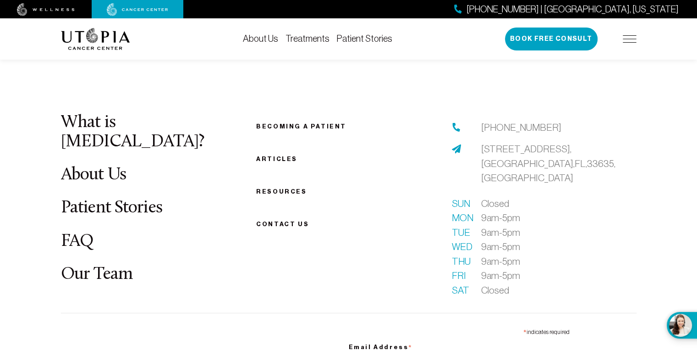 The image size is (697, 356). Describe the element at coordinates (630, 39) in the screenshot. I see `img: icon-hamburger` at that location.